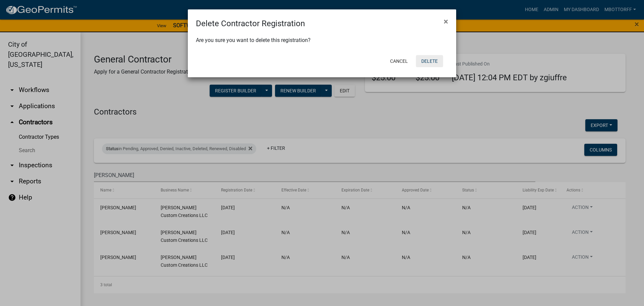 This screenshot has width=644, height=306. What do you see at coordinates (250, 23) in the screenshot?
I see `h4: Delete Contractor Registration` at bounding box center [250, 23].